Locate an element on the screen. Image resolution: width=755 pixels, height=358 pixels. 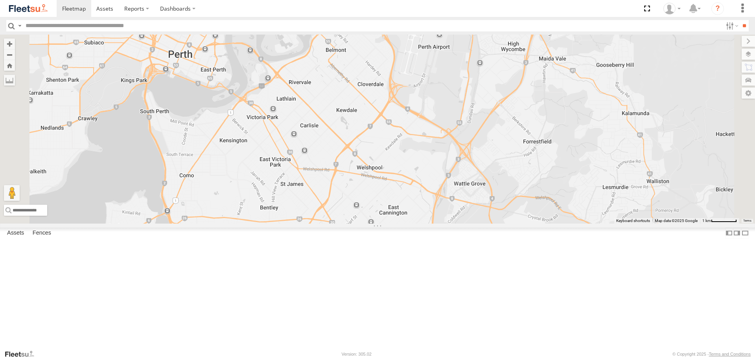
a: Visit our Website is located at coordinates (22, 354).